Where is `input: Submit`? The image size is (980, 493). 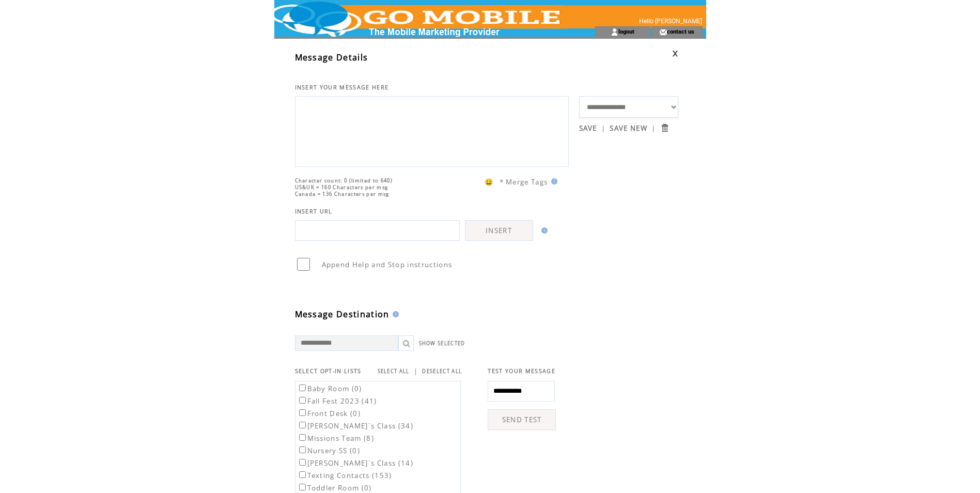
input: Submit is located at coordinates (665, 127).